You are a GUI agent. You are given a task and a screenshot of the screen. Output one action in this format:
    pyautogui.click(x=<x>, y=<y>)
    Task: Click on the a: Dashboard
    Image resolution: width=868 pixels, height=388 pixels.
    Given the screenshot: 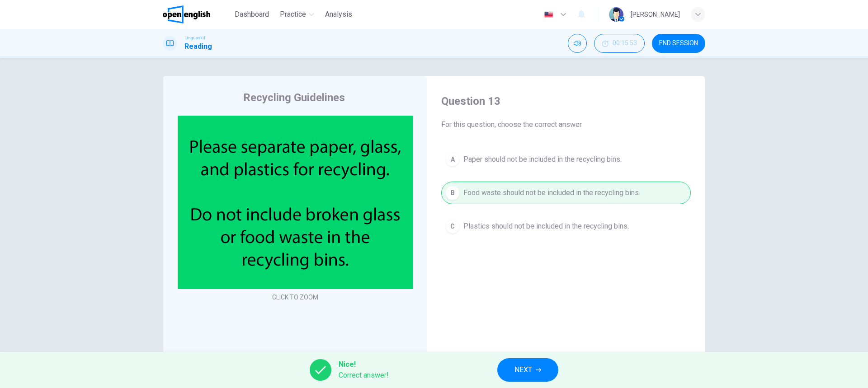 What is the action you would take?
    pyautogui.click(x=252, y=14)
    